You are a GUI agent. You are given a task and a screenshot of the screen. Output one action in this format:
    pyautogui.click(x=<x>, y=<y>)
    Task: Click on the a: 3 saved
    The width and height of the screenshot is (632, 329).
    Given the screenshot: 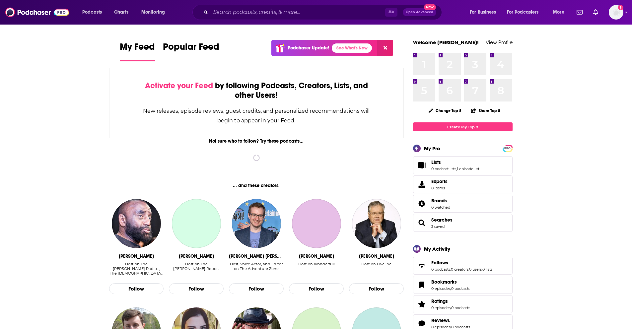 What is the action you would take?
    pyautogui.click(x=438, y=227)
    